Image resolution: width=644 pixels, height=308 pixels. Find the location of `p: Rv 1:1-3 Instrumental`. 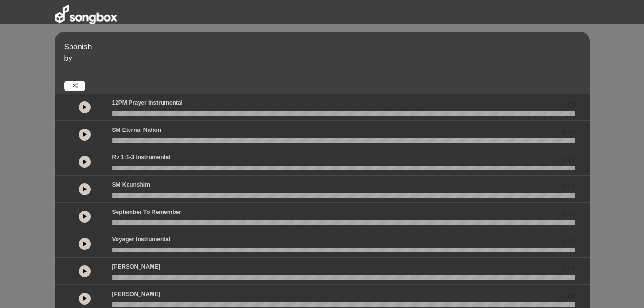

p: Rv 1:1-3 Instrumental is located at coordinates (141, 158).